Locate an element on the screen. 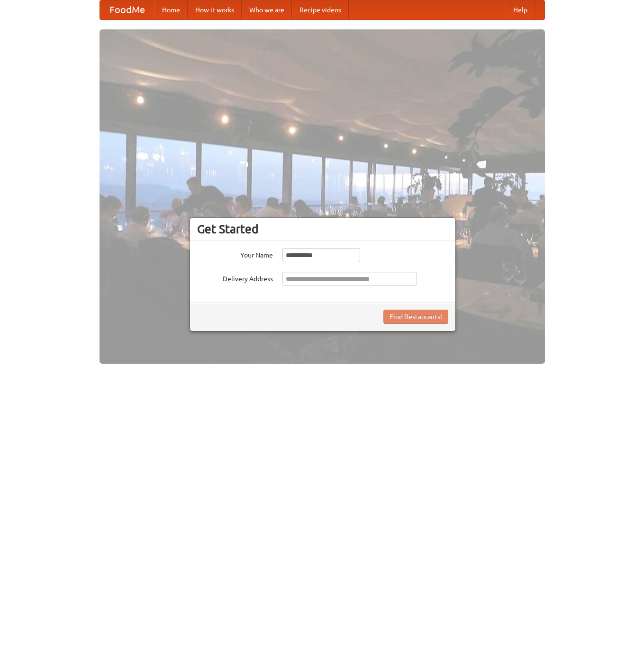 The image size is (644, 671). a: How it works is located at coordinates (215, 10).